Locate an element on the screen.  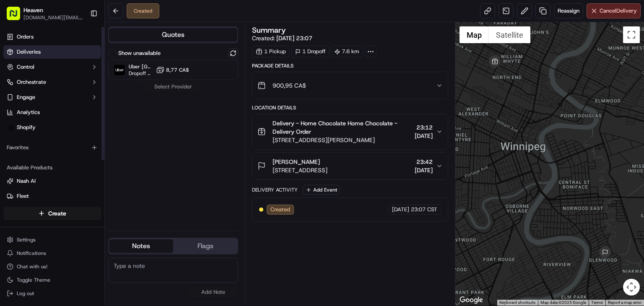
div: We're available if you need us! is located at coordinates (76, 92).